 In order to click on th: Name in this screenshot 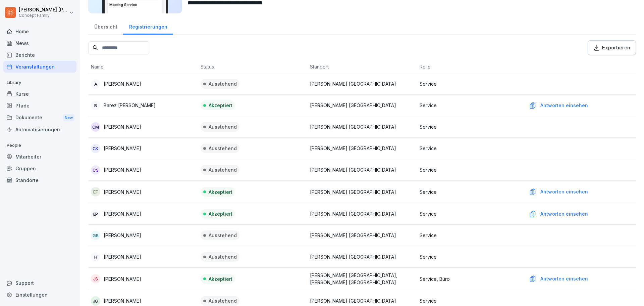, I will do `click(143, 67)`.